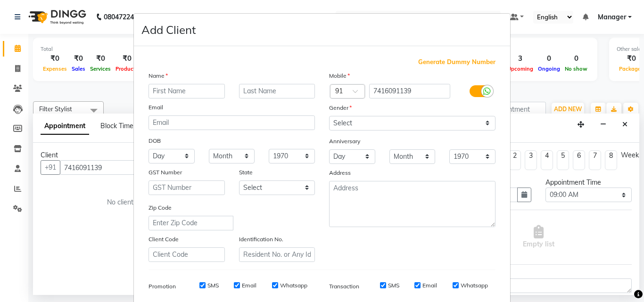 The width and height of the screenshot is (644, 302). Describe the element at coordinates (155, 141) in the screenshot. I see `label: DOB` at that location.